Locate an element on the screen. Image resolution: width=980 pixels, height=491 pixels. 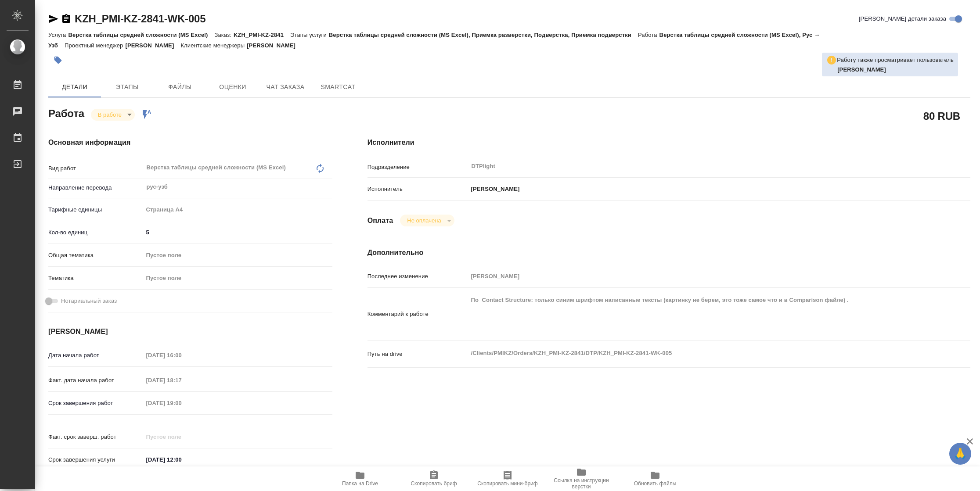
p: Подразделение is located at coordinates (417, 168).